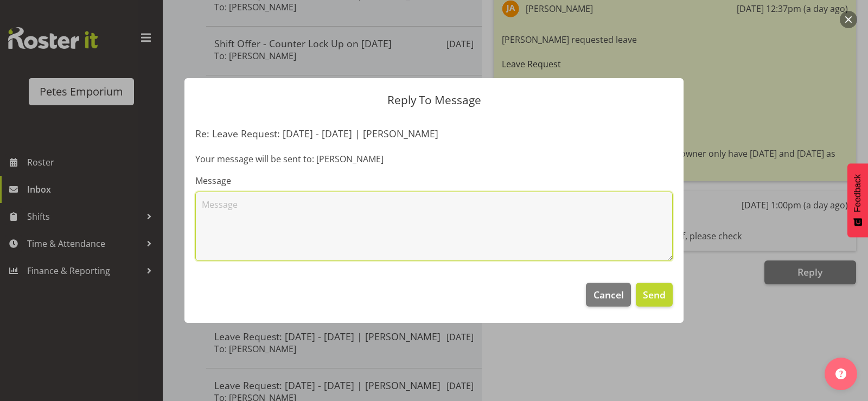 The width and height of the screenshot is (868, 401). Describe the element at coordinates (434, 100) in the screenshot. I see `p: Reply To Message` at that location.